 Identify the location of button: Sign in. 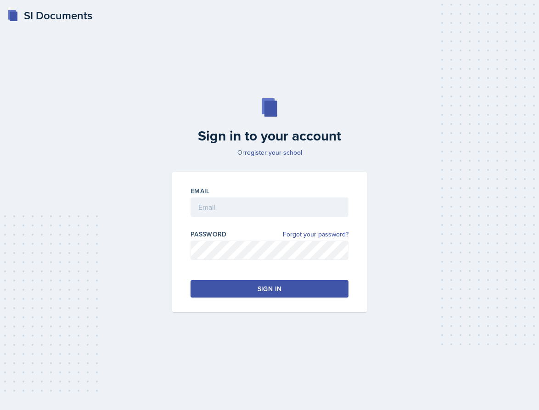
(270, 289).